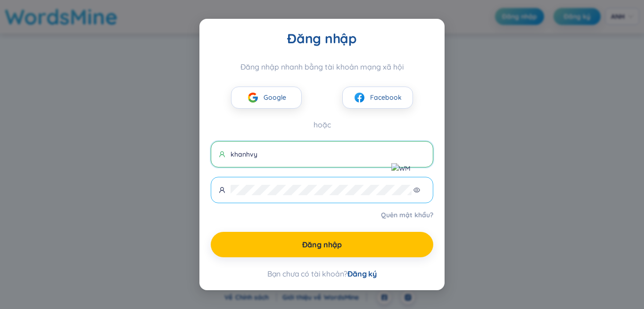 Image resolution: width=644 pixels, height=309 pixels. I want to click on button: Đăng nhập, so click(322, 245).